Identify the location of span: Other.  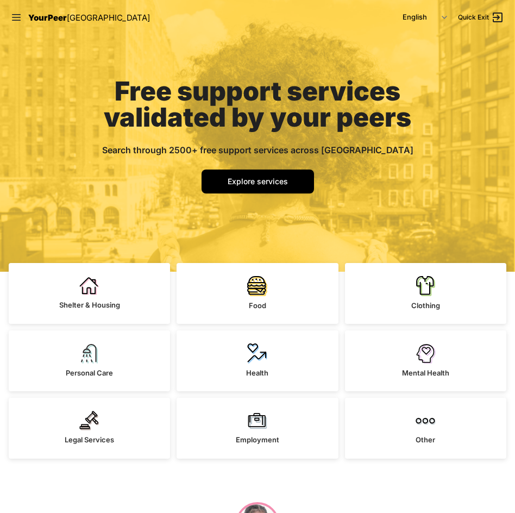
(425, 440).